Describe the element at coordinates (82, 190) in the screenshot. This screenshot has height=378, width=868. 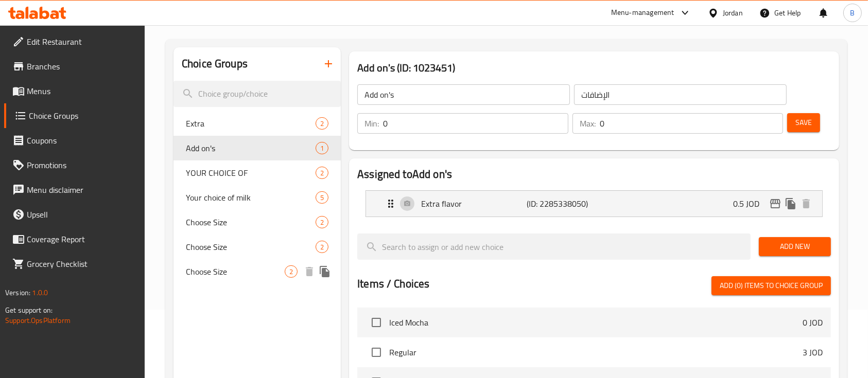
I see `span: Menu disclaimer` at that location.